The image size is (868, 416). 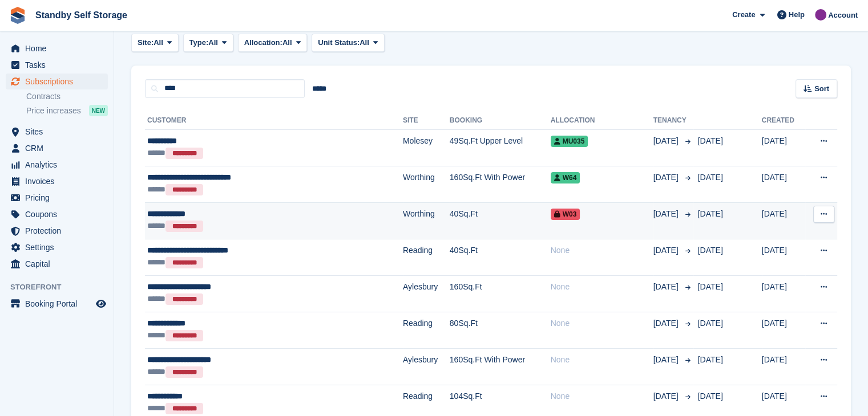 I want to click on span: Booking Portal, so click(x=60, y=304).